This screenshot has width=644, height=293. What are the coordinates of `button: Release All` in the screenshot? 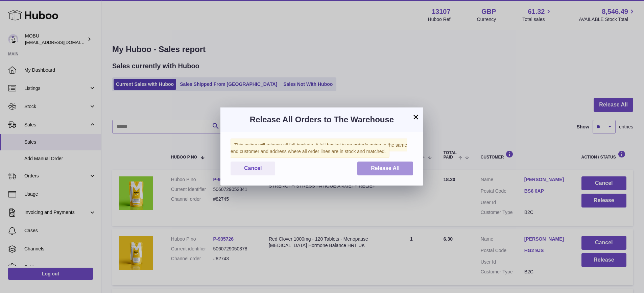 It's located at (385, 168).